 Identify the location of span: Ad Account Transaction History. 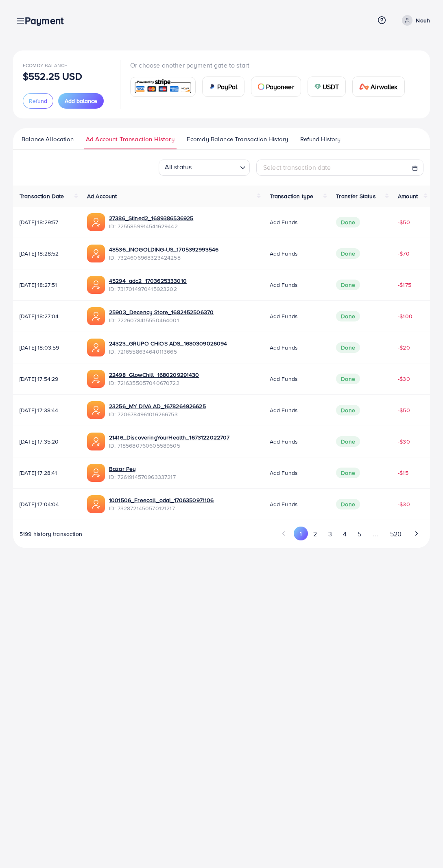
(130, 139).